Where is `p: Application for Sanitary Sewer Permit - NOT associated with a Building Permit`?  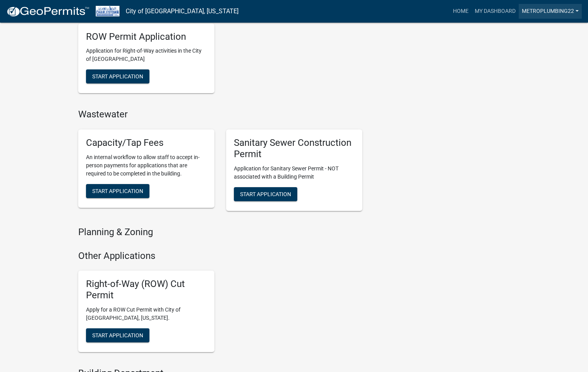 p: Application for Sanitary Sewer Permit - NOT associated with a Building Permit is located at coordinates (294, 173).